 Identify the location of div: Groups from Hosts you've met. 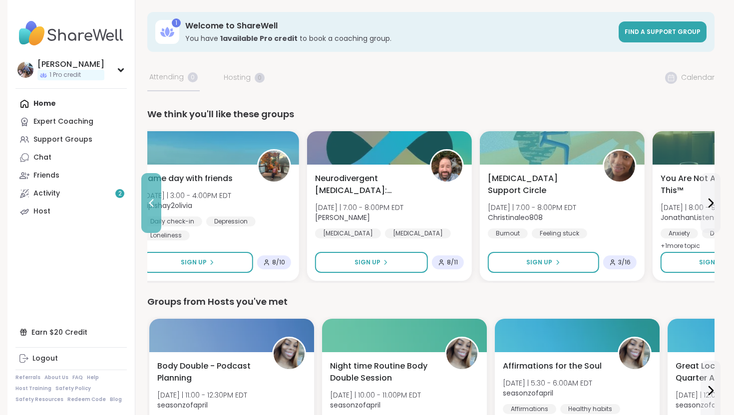
(431, 302).